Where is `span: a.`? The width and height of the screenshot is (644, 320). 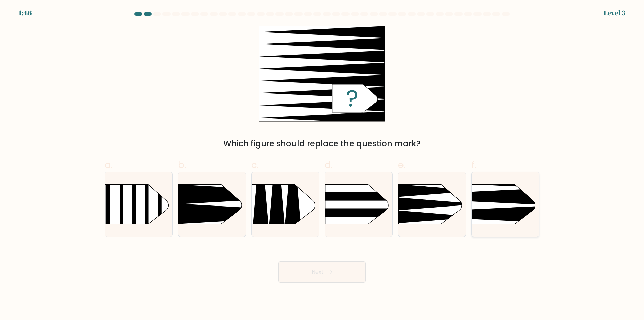
span: a. is located at coordinates (109, 164).